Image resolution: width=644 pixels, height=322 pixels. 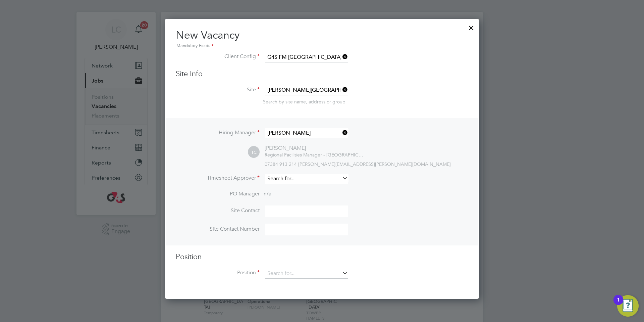 I want to click on label: Hiring Manager, so click(x=218, y=133).